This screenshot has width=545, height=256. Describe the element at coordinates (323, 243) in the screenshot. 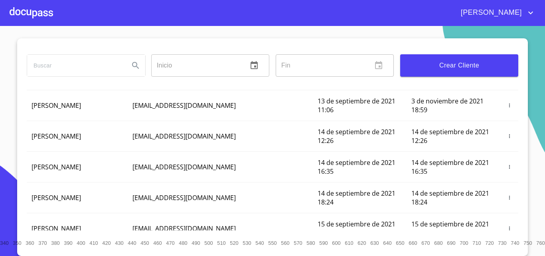

I see `button: 590` at that location.